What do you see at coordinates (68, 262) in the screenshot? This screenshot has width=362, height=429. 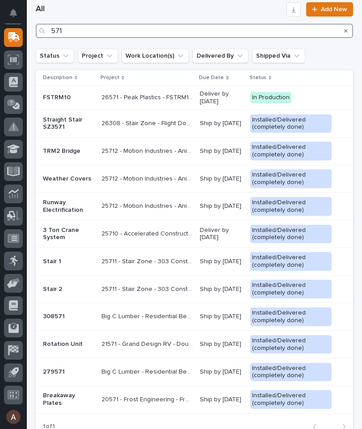 I see `p: Stair 1` at bounding box center [68, 262].